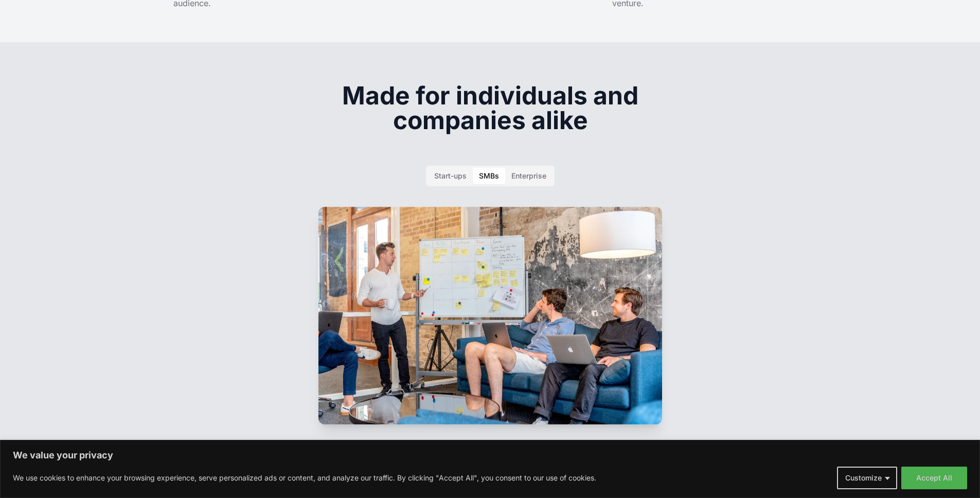  I want to click on button: Accept All, so click(934, 478).